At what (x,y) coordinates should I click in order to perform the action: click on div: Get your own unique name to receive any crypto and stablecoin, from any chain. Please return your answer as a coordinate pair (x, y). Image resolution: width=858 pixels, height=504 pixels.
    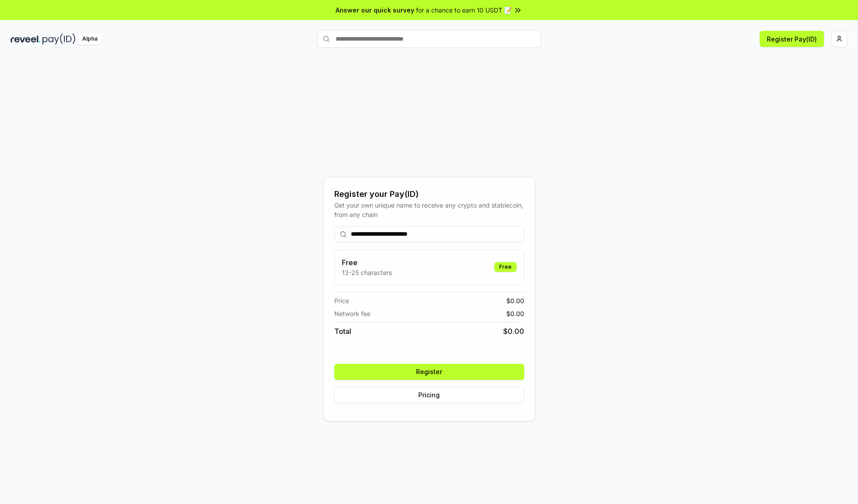
    Looking at the image, I should click on (429, 209).